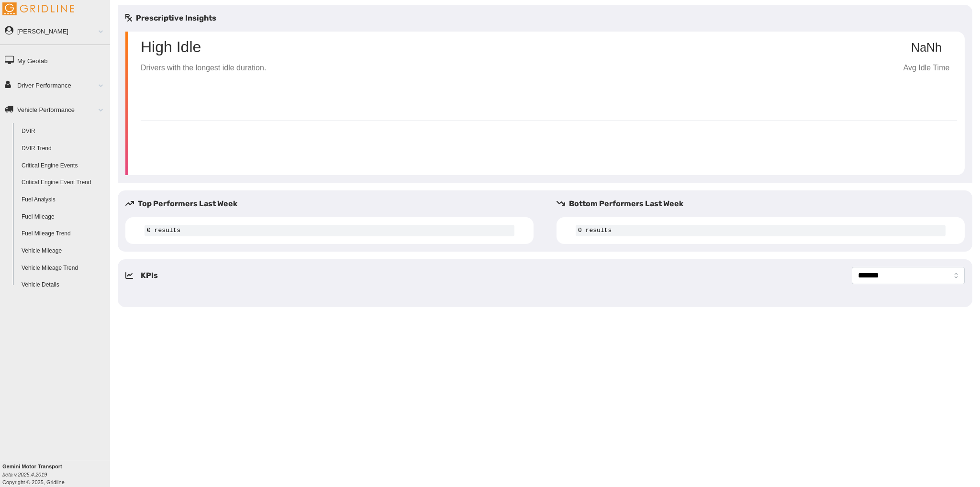  What do you see at coordinates (64, 200) in the screenshot?
I see `a: Fuel Analysis` at bounding box center [64, 200].